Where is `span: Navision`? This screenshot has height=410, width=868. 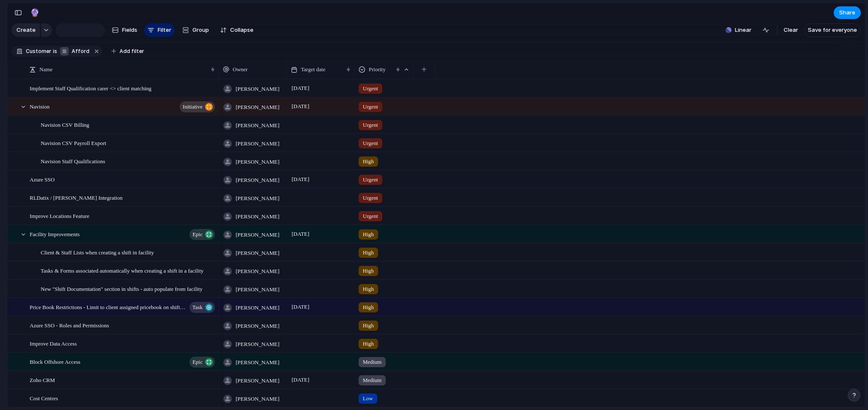 span: Navision is located at coordinates (40, 105).